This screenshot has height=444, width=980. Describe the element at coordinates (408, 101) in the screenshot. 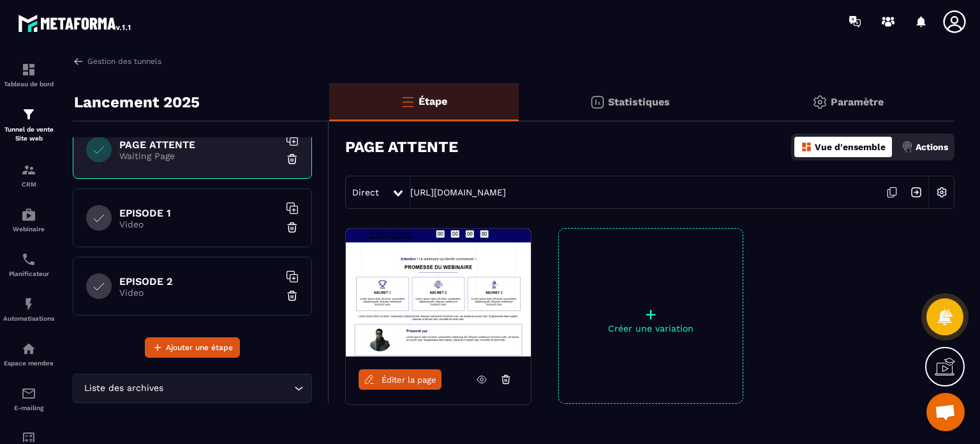

I see `img: bars-o.4a397970.svg` at that location.